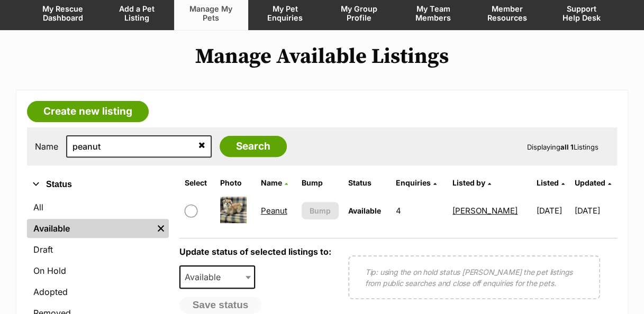 The height and width of the screenshot is (314, 644). I want to click on th: Select, so click(197, 183).